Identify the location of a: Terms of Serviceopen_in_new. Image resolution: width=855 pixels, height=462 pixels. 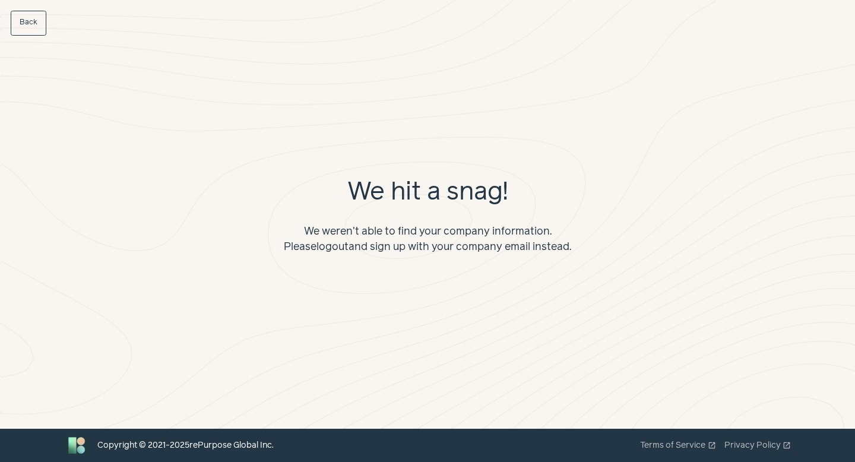
(678, 445).